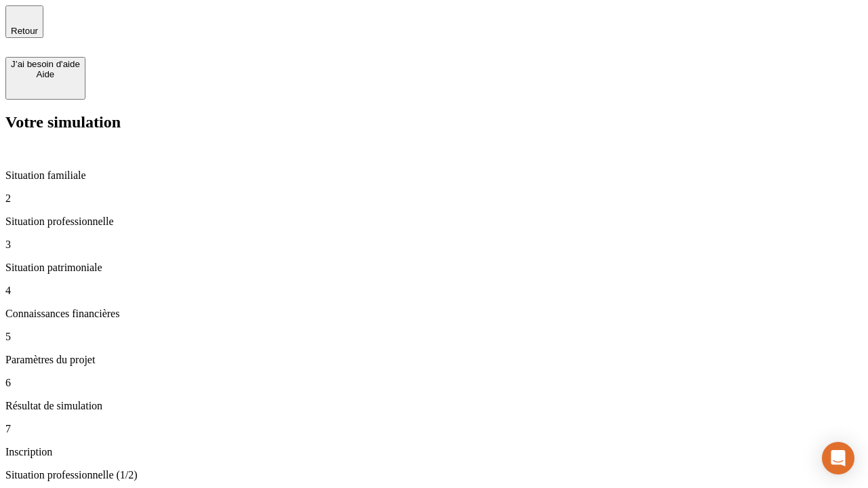  What do you see at coordinates (434, 176) in the screenshot?
I see `p: Situation familiale` at bounding box center [434, 176].